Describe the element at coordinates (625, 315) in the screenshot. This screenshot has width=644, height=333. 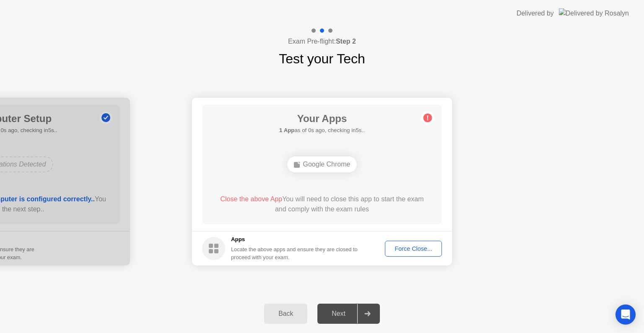
I see `div: Open Intercom Messenger` at that location.